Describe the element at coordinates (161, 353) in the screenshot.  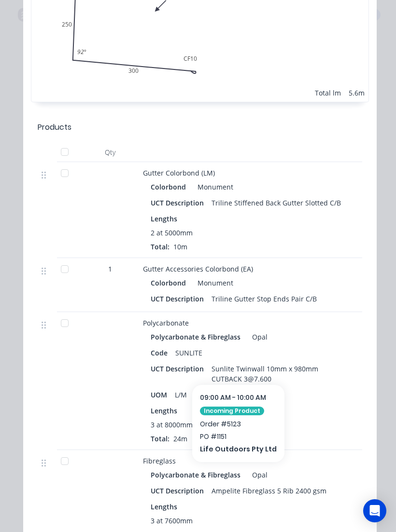
I see `div: Code` at that location.